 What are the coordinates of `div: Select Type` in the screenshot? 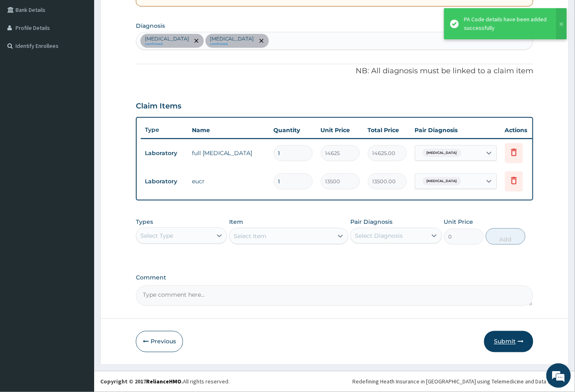 It's located at (157, 236).